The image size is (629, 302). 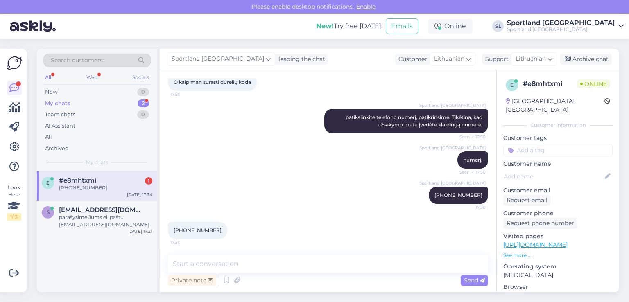 I want to click on span: Online, so click(x=593, y=84).